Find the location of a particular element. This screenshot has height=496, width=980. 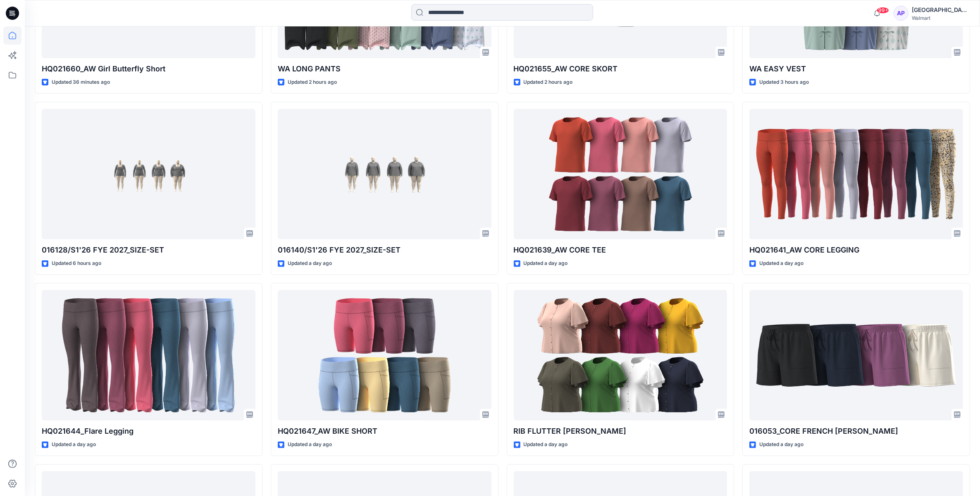

p: WA EASY VEST is located at coordinates (856, 69).